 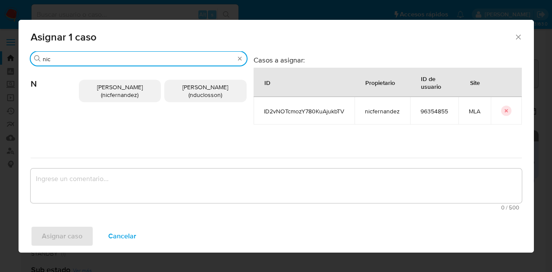 I want to click on span: MLA, so click(x=475, y=111).